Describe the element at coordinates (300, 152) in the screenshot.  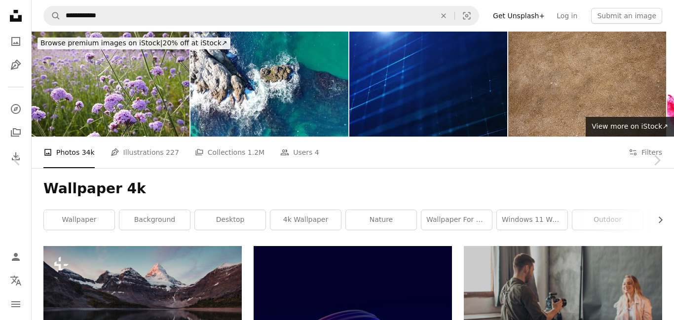
I see `a: Users 4` at that location.